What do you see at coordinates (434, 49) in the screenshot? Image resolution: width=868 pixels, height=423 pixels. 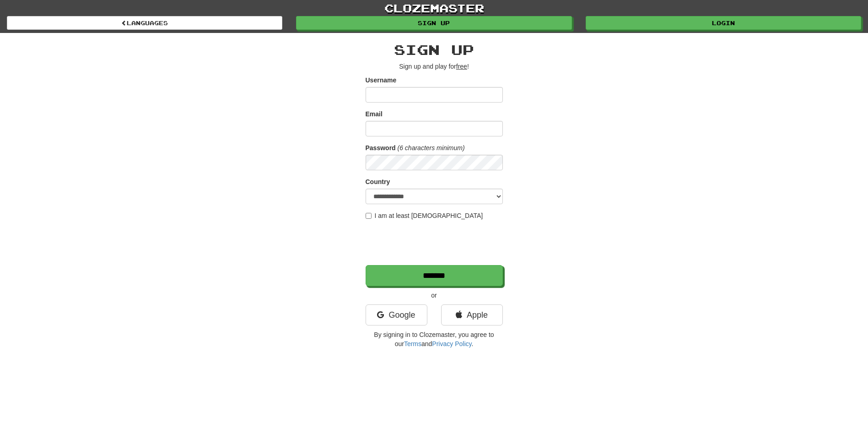 I see `h2: Sign up` at bounding box center [434, 49].